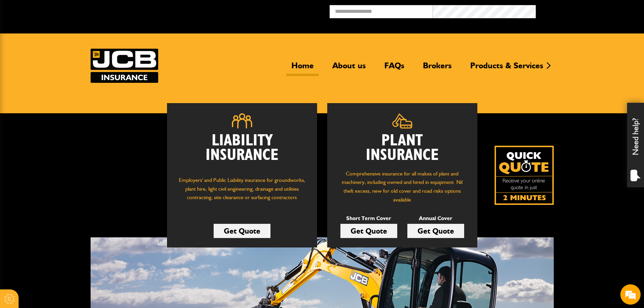  Describe the element at coordinates (394, 68) in the screenshot. I see `a: FAQs` at that location.